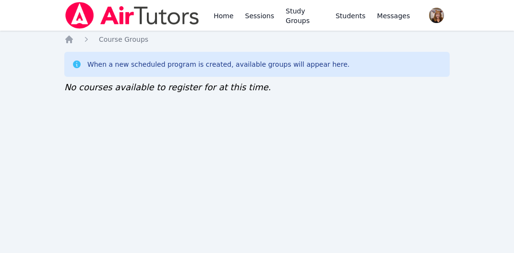  Describe the element at coordinates (167, 87) in the screenshot. I see `span: No courses available to register for at this time.` at that location.